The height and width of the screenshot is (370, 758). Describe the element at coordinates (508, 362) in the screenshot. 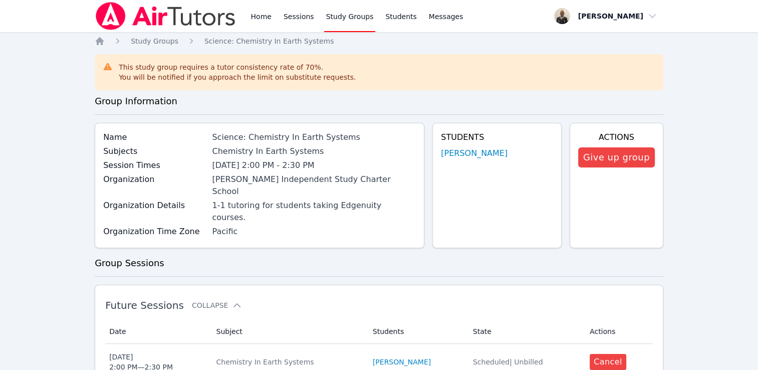

I see `span: Scheduled | Unbilled` at that location.